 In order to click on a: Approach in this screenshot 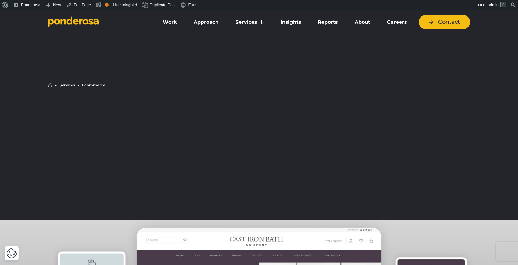, I will do `click(206, 22)`.